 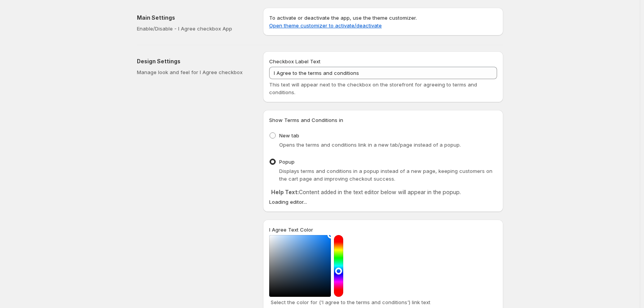 I want to click on p: Enable/Disable - I Agree checkbox App, so click(x=194, y=29).